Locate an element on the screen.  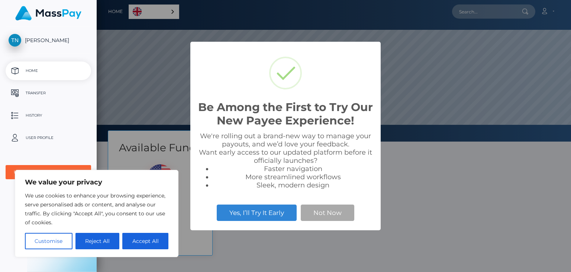
li: More streamlined workflows is located at coordinates (293, 177).